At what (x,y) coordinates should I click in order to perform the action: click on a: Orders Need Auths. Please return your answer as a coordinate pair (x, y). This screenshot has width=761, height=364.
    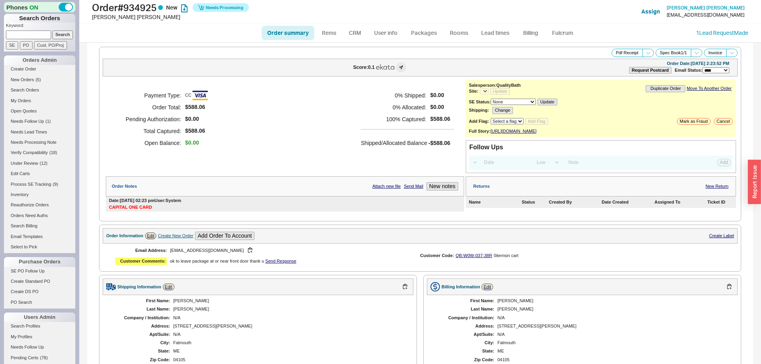
    Looking at the image, I should click on (40, 216).